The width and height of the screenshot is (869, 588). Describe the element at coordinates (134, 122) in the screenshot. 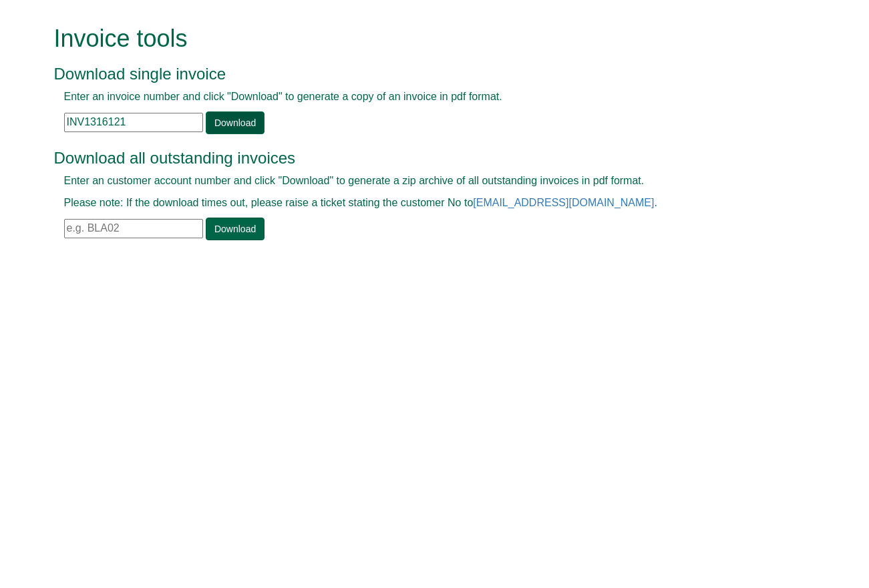

I see `input: e.g. INV1234` at that location.